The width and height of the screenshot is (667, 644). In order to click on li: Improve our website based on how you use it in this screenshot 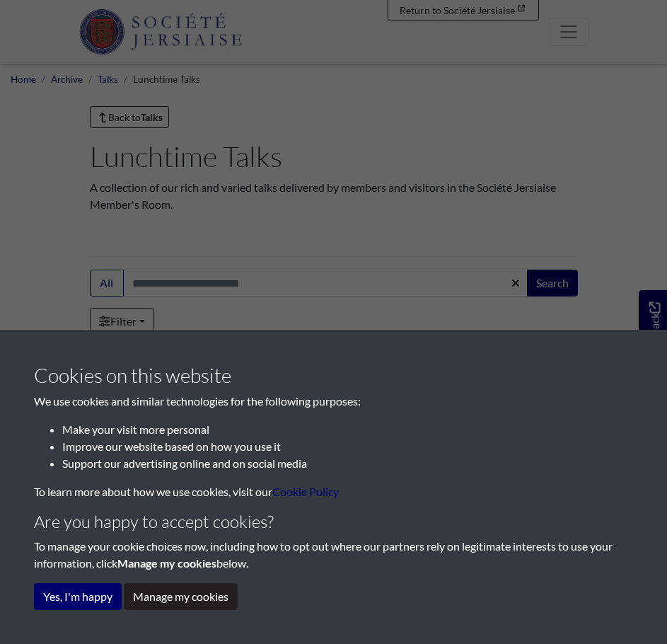, I will do `click(347, 446)`.